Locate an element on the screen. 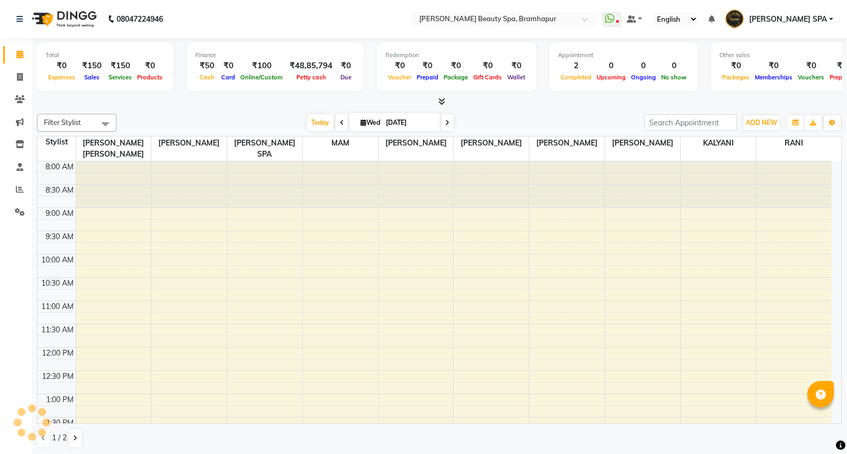 The width and height of the screenshot is (847, 454). span: ADD NEW is located at coordinates (761, 122).